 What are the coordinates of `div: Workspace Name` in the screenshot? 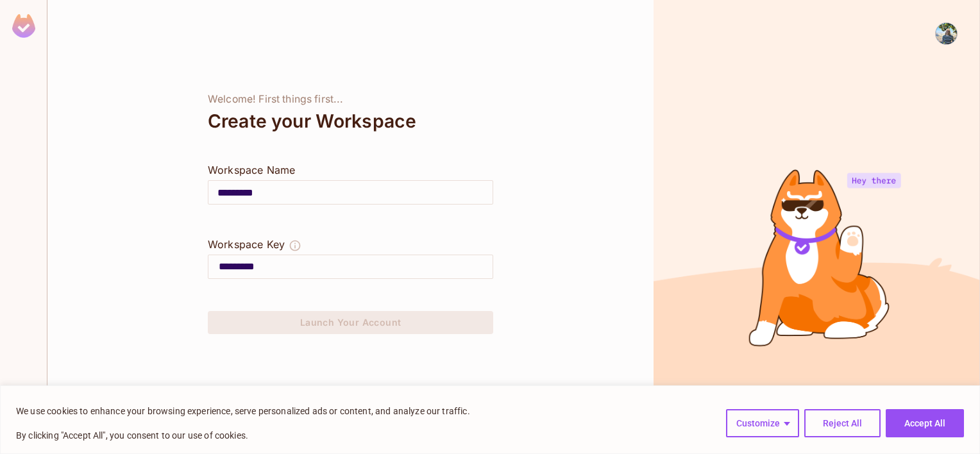 It's located at (350, 169).